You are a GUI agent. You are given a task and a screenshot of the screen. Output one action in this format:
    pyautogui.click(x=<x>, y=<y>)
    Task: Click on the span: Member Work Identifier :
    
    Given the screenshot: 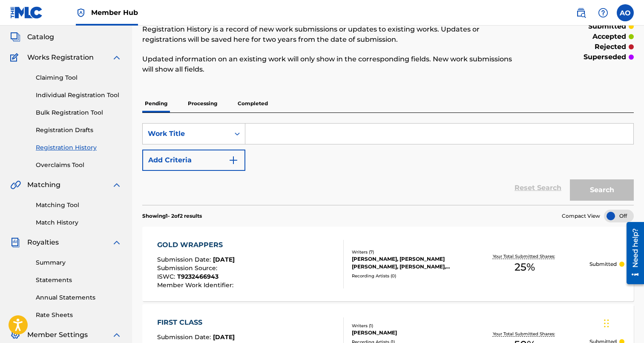 What is the action you would take?
    pyautogui.click(x=196, y=285)
    